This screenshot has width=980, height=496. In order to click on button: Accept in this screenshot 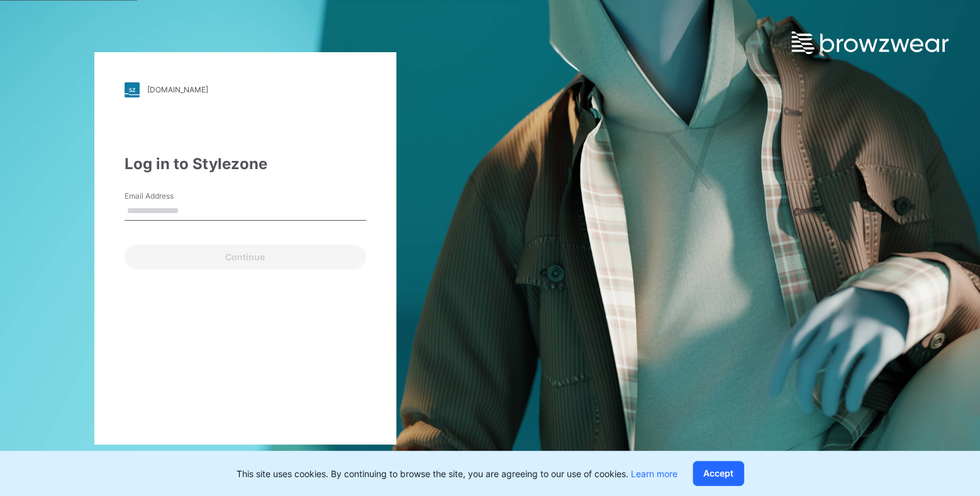, I will do `click(718, 473)`.